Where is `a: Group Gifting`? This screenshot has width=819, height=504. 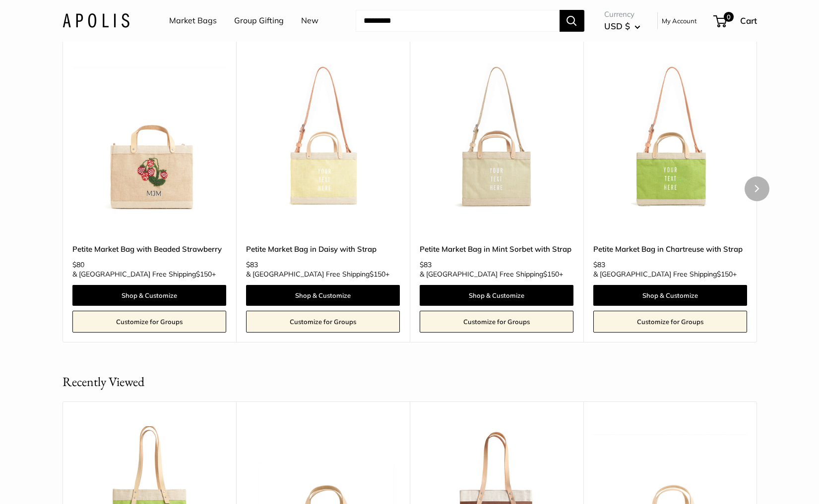 a: Group Gifting is located at coordinates (259, 20).